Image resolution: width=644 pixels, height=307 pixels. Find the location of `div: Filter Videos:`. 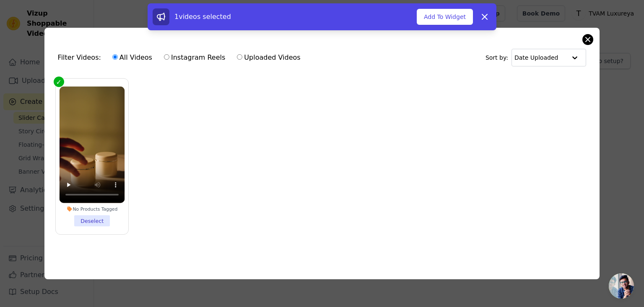

div: Filter Videos: is located at coordinates (182, 57).